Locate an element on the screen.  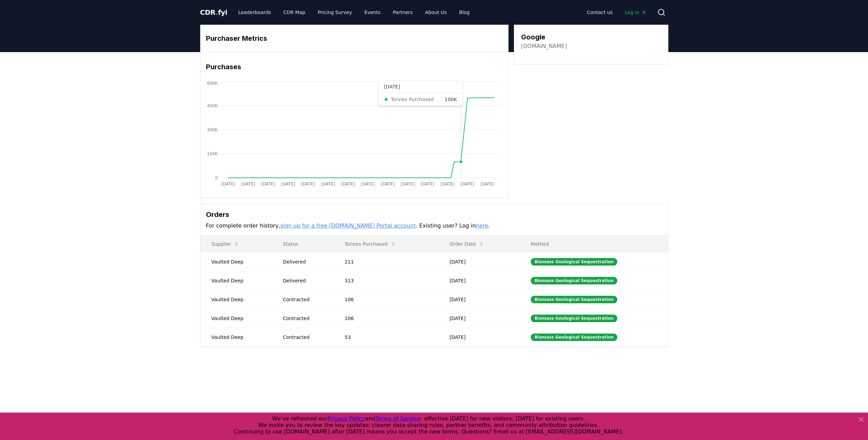
button: Supplier is located at coordinates (225, 244).